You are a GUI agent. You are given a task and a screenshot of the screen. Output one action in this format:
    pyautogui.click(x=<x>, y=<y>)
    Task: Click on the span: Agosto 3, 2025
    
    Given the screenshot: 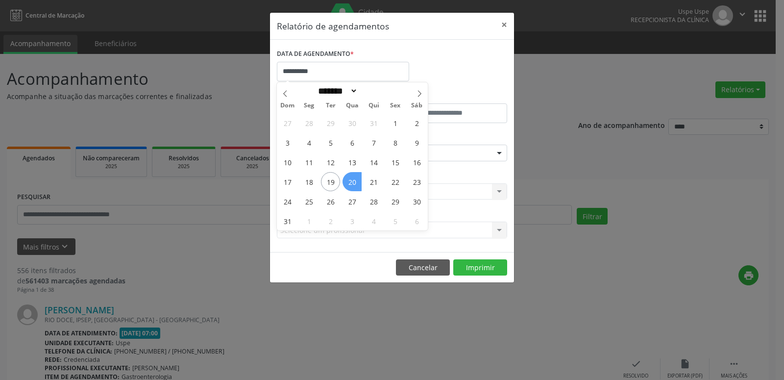 What is the action you would take?
    pyautogui.click(x=287, y=142)
    